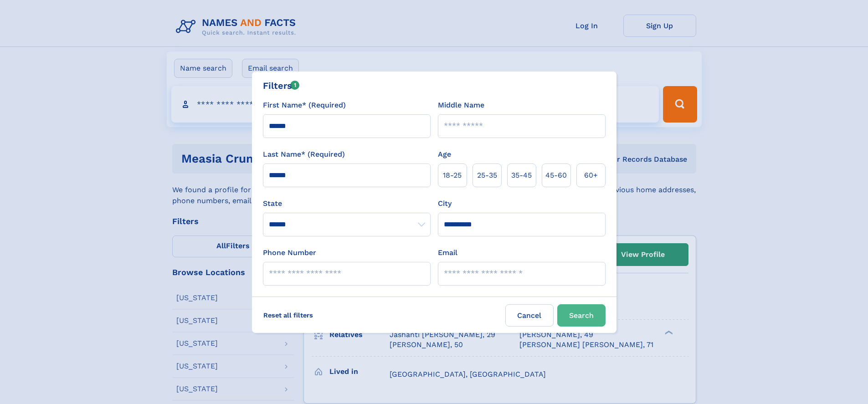 The width and height of the screenshot is (868, 404). Describe the element at coordinates (461, 105) in the screenshot. I see `label: Middle Name` at that location.